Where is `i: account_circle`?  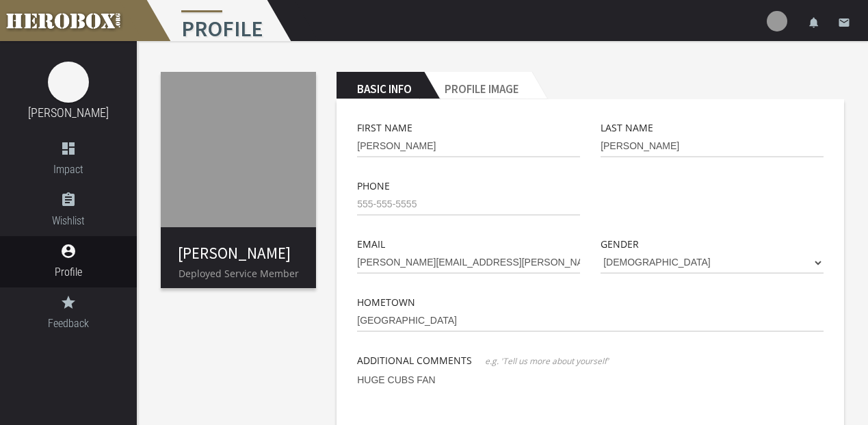 i: account_circle is located at coordinates (68, 251).